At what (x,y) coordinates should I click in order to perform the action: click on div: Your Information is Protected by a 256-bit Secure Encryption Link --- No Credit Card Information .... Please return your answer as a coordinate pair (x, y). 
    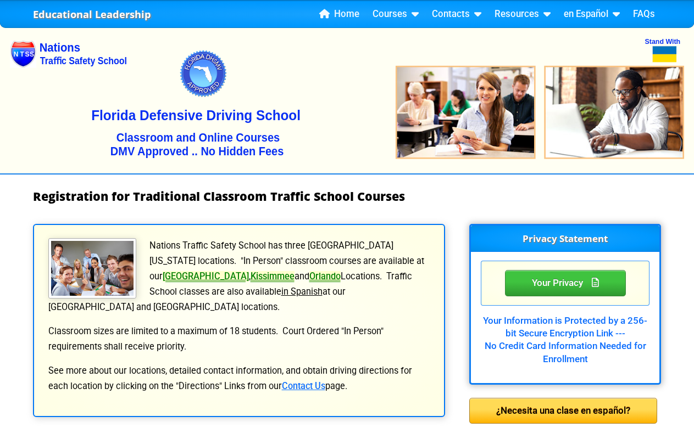
    Looking at the image, I should click on (565, 336).